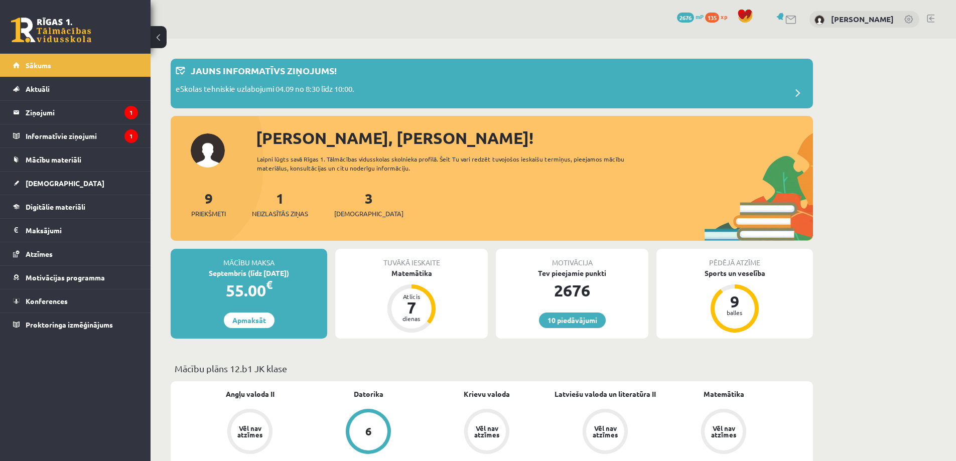 This screenshot has width=956, height=461. What do you see at coordinates (280, 214) in the screenshot?
I see `span: Neizlasītās ziņas` at bounding box center [280, 214].